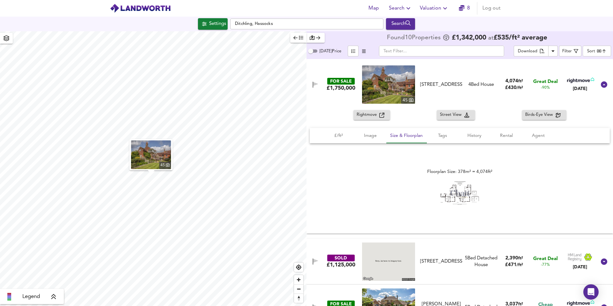  What do you see at coordinates (298, 280) in the screenshot?
I see `span: Zoom in` at bounding box center [298, 280].